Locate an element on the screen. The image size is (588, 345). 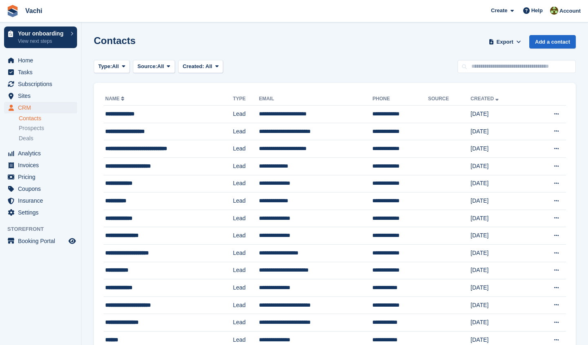
span: Prospects is located at coordinates (31, 128).